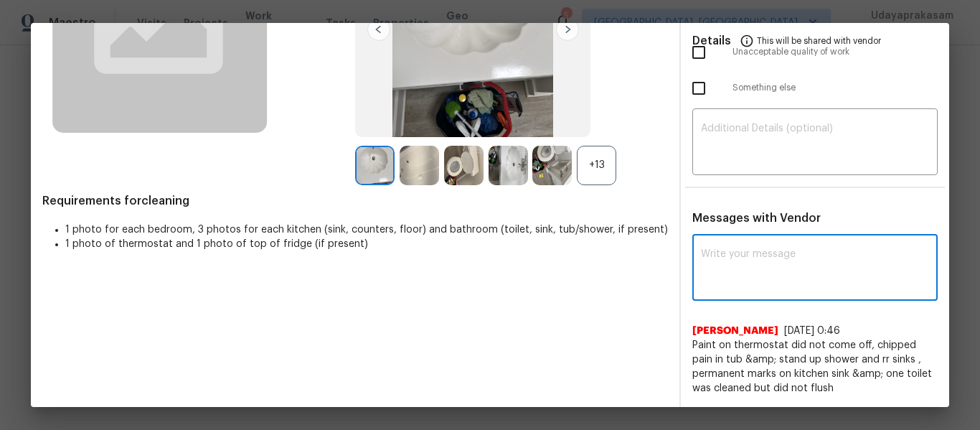  Describe the element at coordinates (756, 218) in the screenshot. I see `span: Messages with Vendor` at that location.